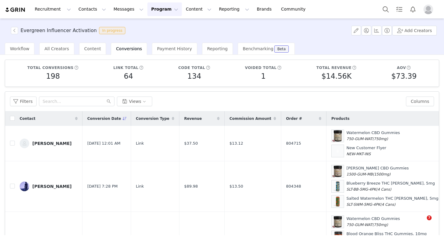 The width and height of the screenshot is (444, 236). I want to click on span: Revenue, so click(193, 118).